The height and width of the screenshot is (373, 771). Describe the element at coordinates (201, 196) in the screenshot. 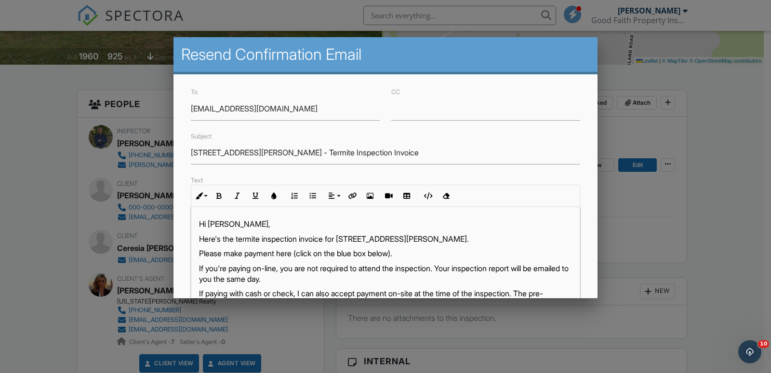

I see `button: Inline Style` at that location.